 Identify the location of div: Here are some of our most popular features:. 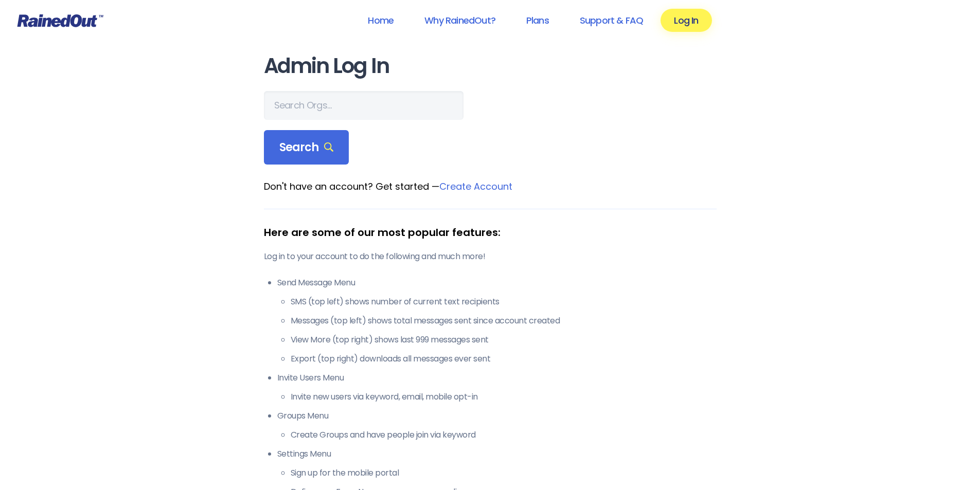
(490, 232).